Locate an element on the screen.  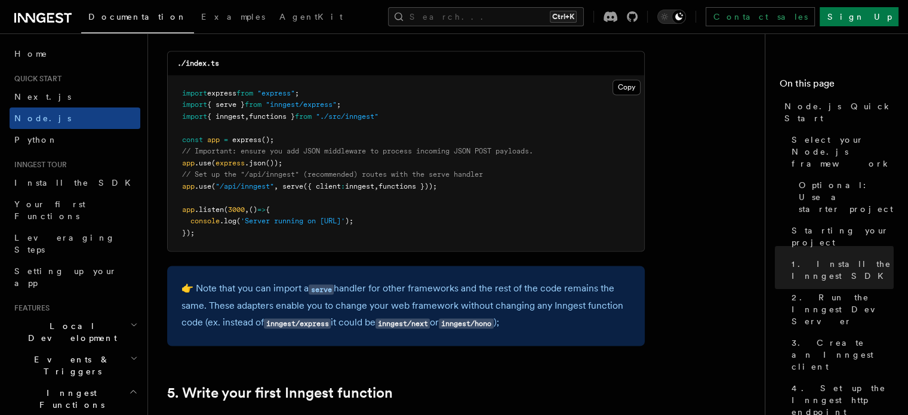
a: AgentKit is located at coordinates (311, 18).